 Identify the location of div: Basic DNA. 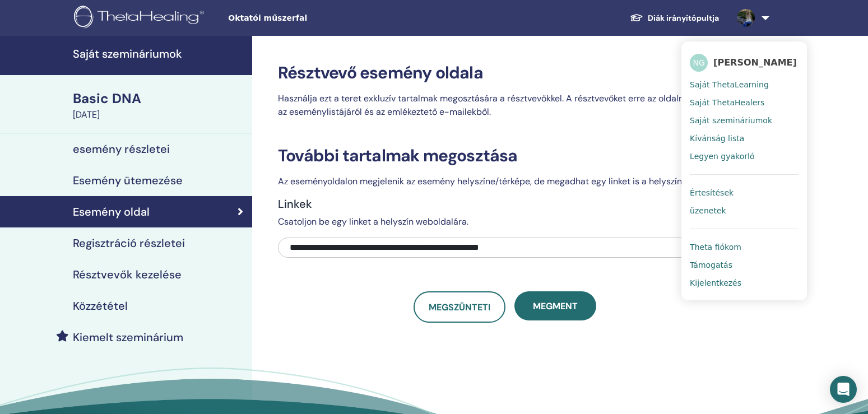
(159, 99).